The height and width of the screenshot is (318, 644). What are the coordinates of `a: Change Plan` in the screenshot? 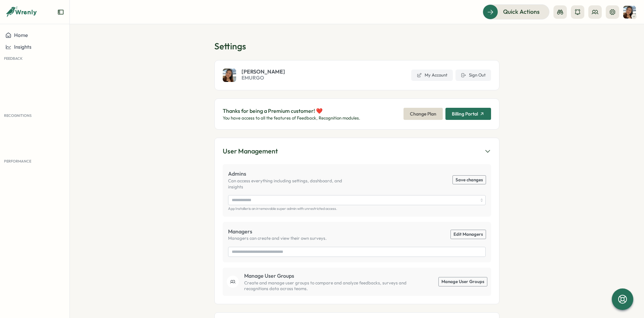 It's located at (423, 114).